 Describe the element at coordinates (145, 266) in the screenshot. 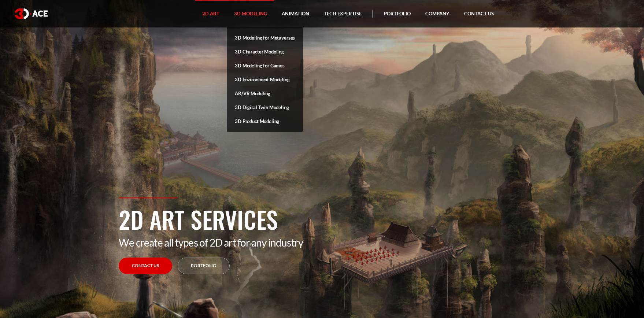

I see `a: Contact Us` at that location.